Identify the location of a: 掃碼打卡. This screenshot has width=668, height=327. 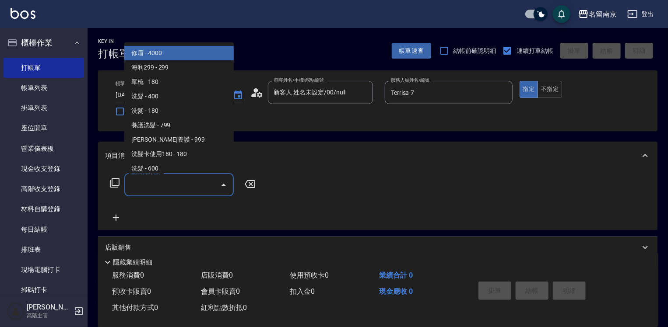
(44, 290).